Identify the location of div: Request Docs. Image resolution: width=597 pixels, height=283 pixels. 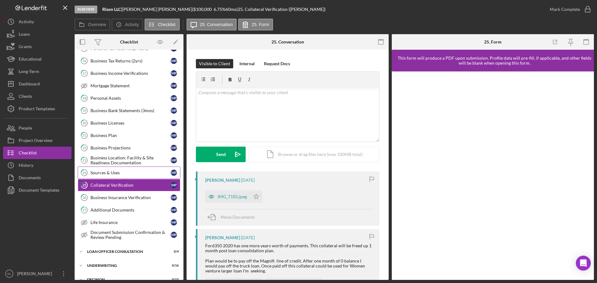
(277, 64).